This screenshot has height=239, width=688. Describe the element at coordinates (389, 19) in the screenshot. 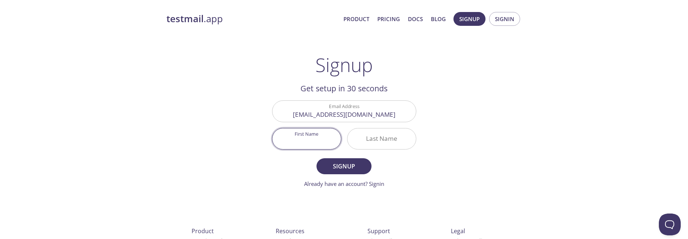

I see `a: Pricing` at that location.